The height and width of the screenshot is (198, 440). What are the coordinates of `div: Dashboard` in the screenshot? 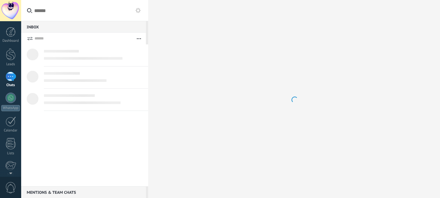 It's located at (11, 41).